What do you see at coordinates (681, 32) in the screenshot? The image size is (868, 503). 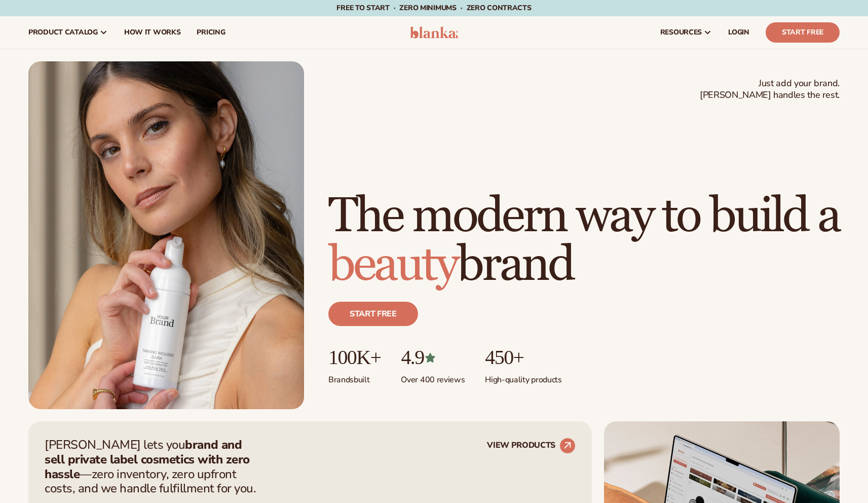 I see `span: resources` at bounding box center [681, 32].